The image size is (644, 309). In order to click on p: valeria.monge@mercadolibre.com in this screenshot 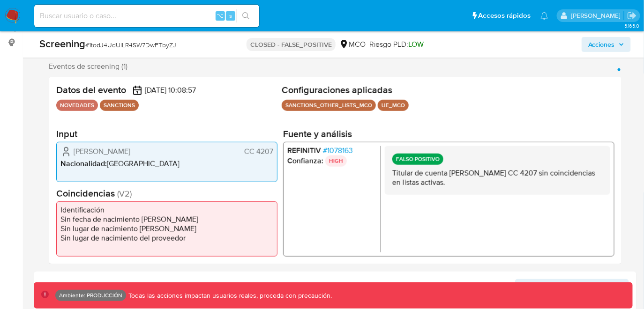, I will do `click(597, 15)`.